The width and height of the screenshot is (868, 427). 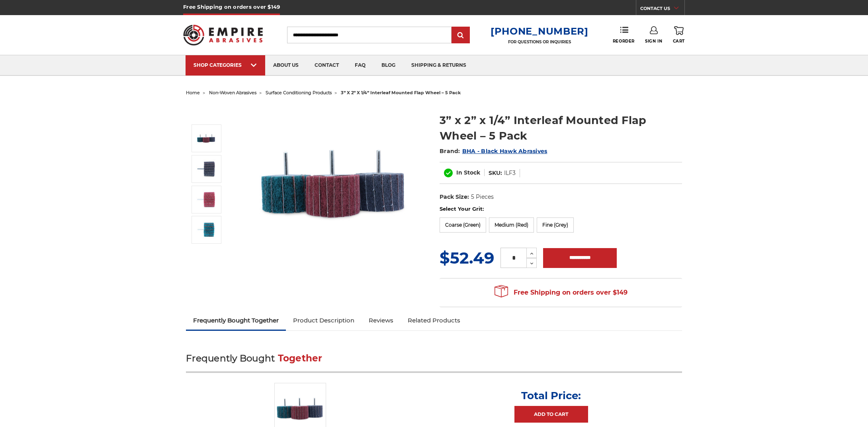 I want to click on input: Submit, so click(x=461, y=35).